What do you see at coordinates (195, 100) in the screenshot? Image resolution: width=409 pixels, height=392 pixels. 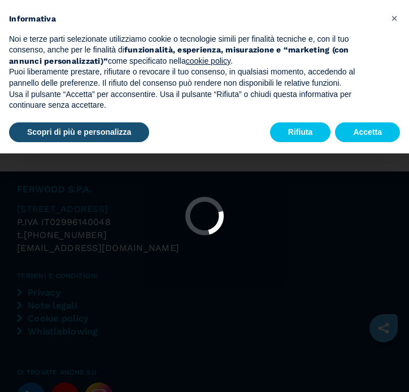 I see `p: Usa il pulsante “Accetta” per acconsentire. Usa il pulsante “Rifiuta” o chiudi questa informativa...` at bounding box center [195, 100].